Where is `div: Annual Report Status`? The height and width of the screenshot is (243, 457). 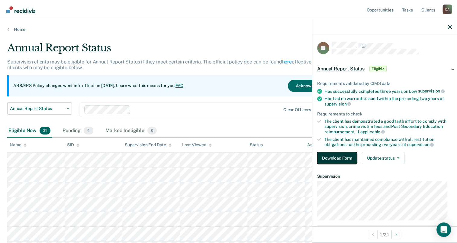 div: Annual Report Status is located at coordinates (178, 50).